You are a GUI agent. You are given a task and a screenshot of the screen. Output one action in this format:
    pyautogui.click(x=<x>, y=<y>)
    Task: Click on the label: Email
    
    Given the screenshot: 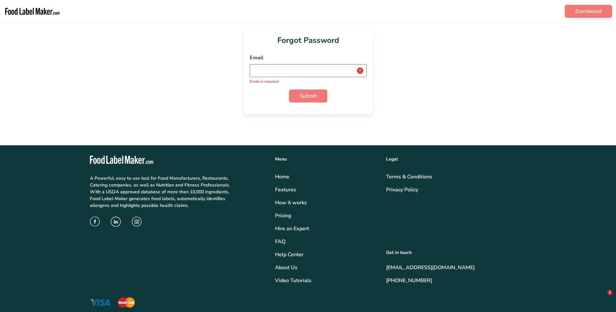 What is the action you would take?
    pyautogui.click(x=308, y=58)
    